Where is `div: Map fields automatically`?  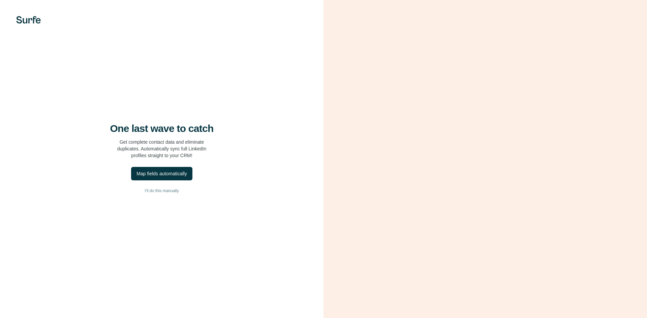 div: Map fields automatically is located at coordinates (161, 174).